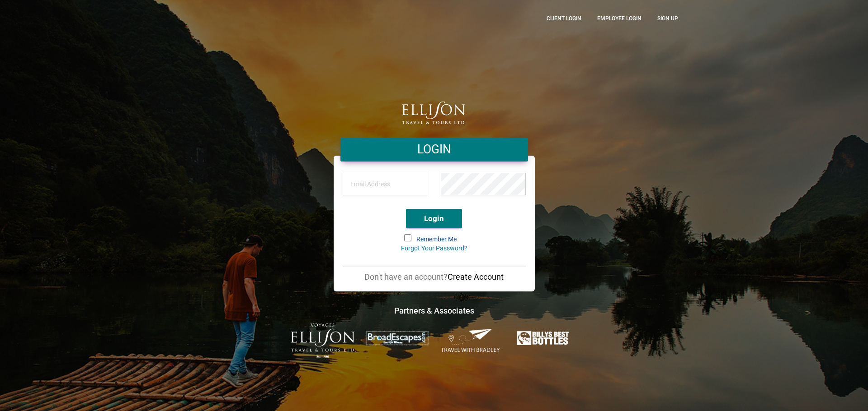 The image size is (868, 411). What do you see at coordinates (434, 311) in the screenshot?
I see `h4: Partners & Associates` at bounding box center [434, 311].